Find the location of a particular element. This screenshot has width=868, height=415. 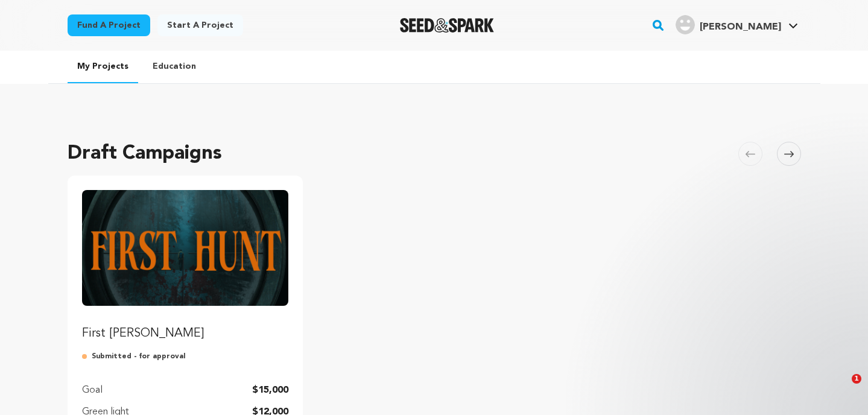

a: Fund a project is located at coordinates (109, 26).